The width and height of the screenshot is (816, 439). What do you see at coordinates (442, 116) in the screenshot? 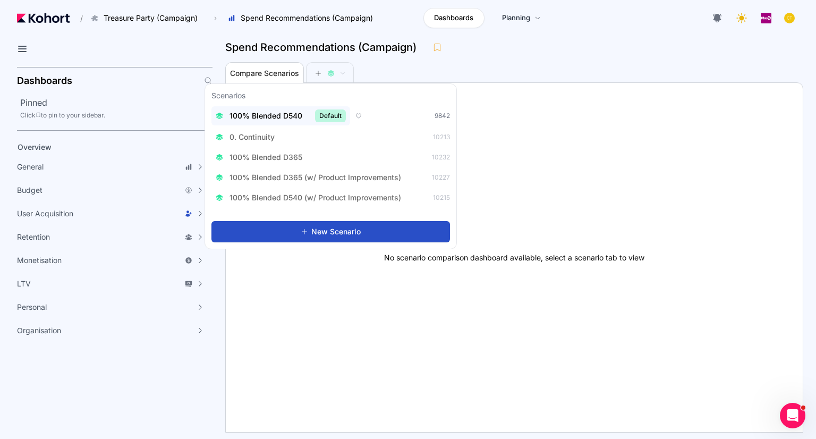
I see `span: 9842` at bounding box center [442, 116].